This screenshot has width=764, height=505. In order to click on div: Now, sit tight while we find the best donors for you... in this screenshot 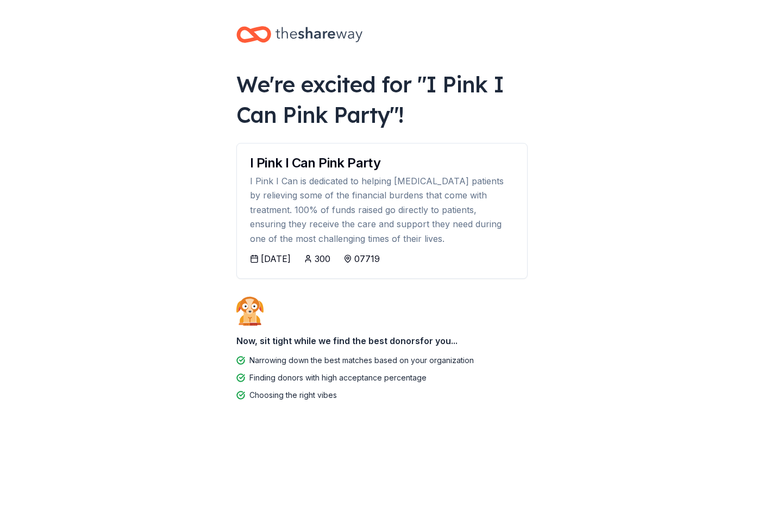, I will do `click(382, 341)`.